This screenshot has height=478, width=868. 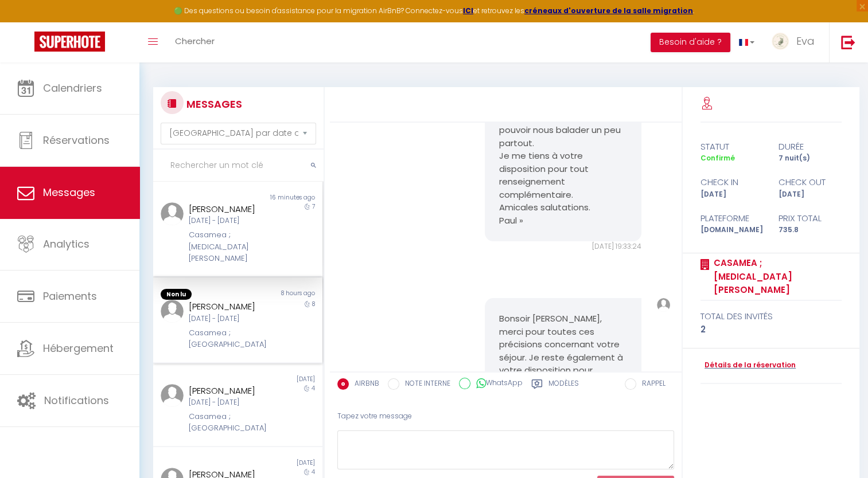 I want to click on span: Confirmé, so click(x=718, y=158).